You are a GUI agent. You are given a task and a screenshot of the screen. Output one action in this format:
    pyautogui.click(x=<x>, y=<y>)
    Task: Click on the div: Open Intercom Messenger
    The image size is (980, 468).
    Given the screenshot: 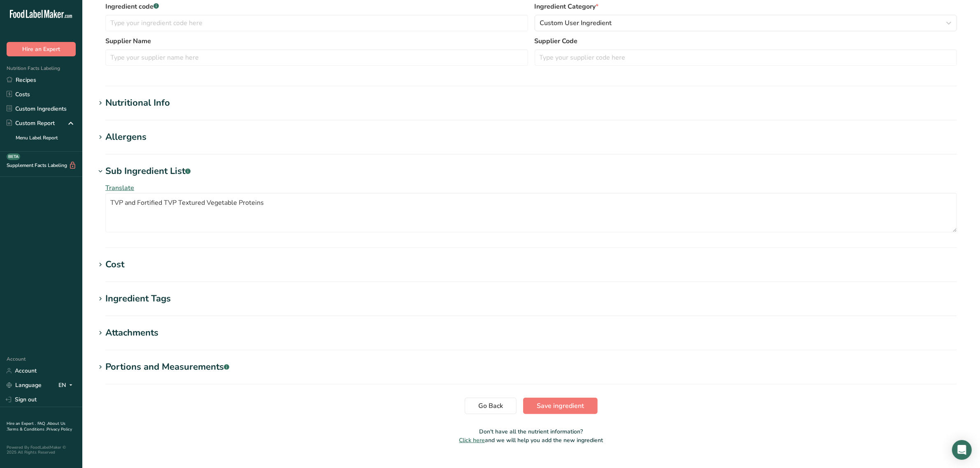 What is the action you would take?
    pyautogui.click(x=962, y=450)
    